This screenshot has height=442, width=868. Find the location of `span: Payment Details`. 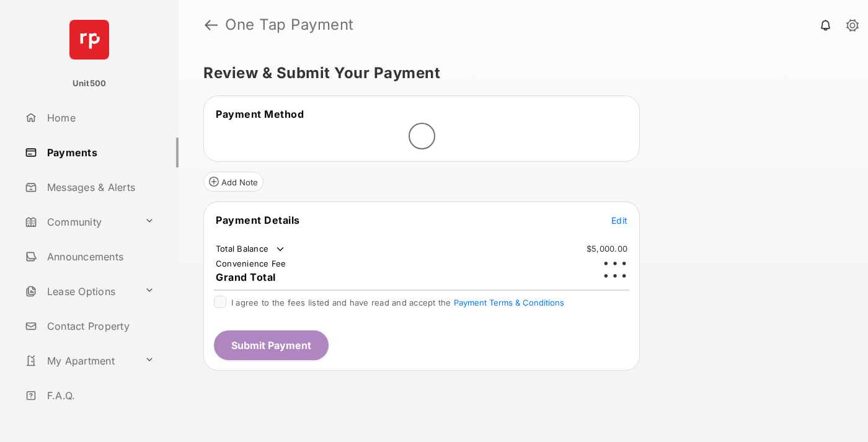

span: Payment Details is located at coordinates (258, 220).